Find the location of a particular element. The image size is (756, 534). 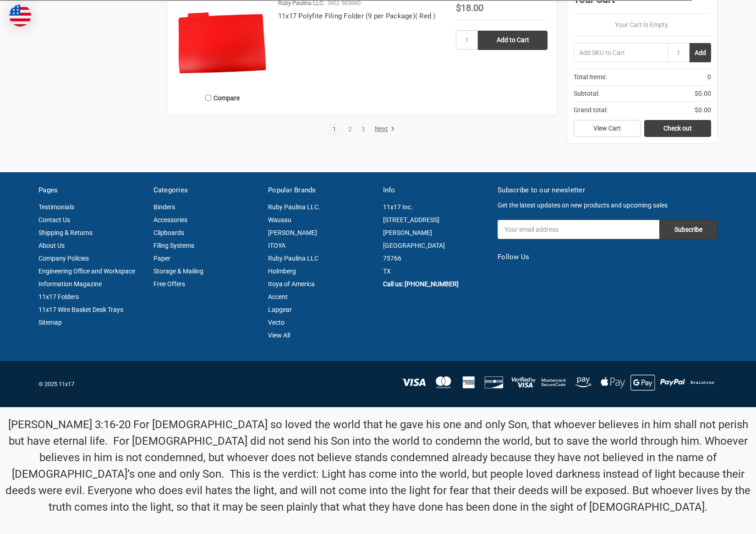

a: 11x17 Polyfite Filing Folder (9 per Package)( Red ) is located at coordinates (357, 16).